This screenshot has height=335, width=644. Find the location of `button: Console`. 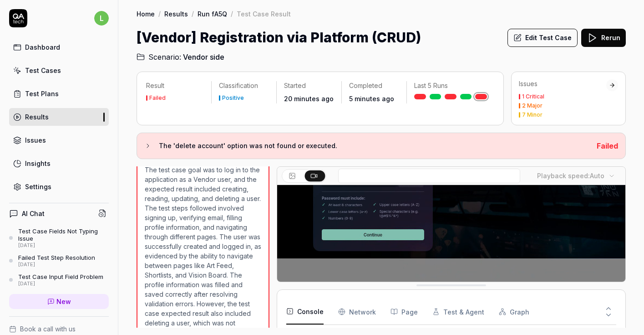

button: Console is located at coordinates (305, 312).